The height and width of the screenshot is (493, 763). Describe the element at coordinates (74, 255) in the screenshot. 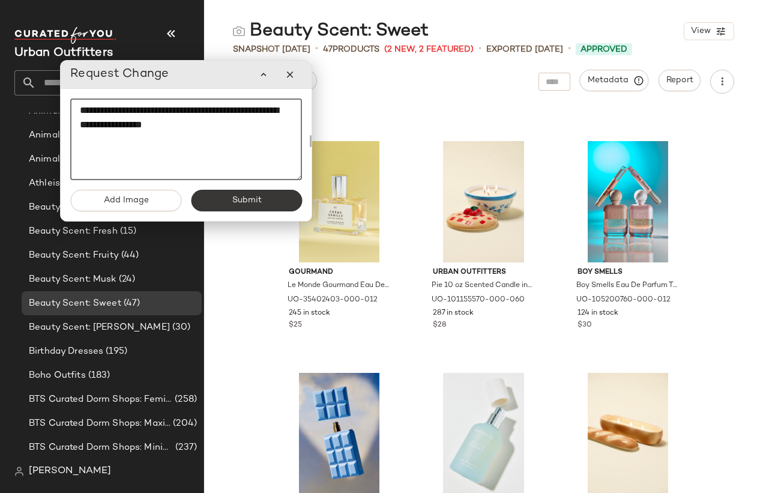

I see `span: Beauty Scent: Fruity` at that location.